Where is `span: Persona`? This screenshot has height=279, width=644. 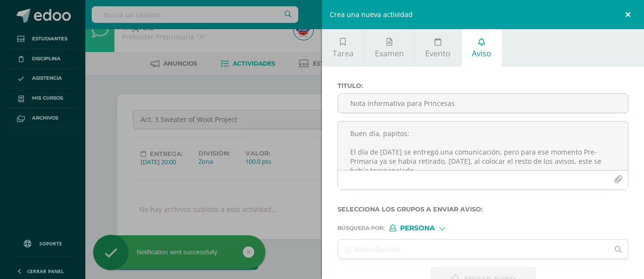 span: Persona is located at coordinates (418, 228).